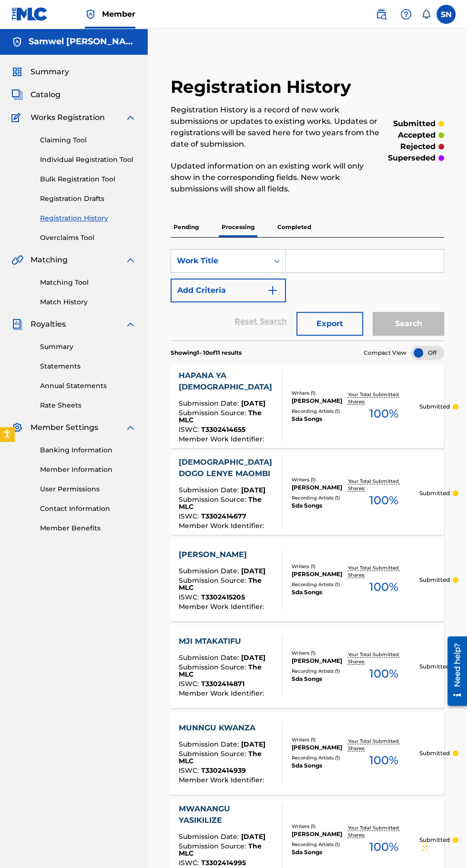  Describe the element at coordinates (17, 118) in the screenshot. I see `img: Works Registration` at that location.